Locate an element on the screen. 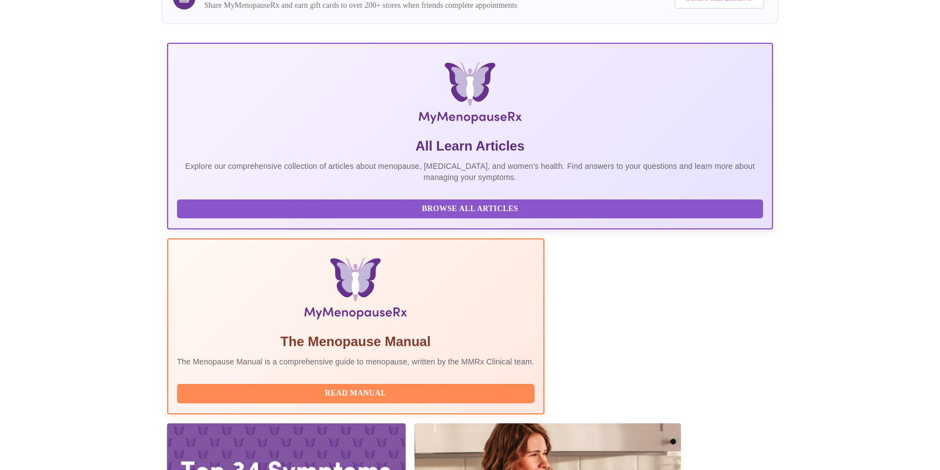 The image size is (940, 470). img: MyMenopauseRx Logo is located at coordinates (470, 95).